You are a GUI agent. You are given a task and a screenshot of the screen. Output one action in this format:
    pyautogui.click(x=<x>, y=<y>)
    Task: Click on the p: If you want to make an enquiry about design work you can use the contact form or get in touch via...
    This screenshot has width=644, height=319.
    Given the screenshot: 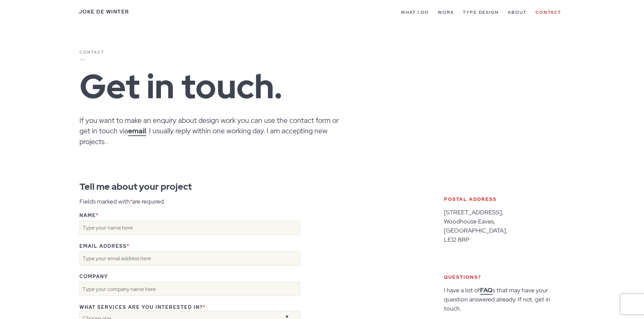 What is the action you would take?
    pyautogui.click(x=210, y=135)
    